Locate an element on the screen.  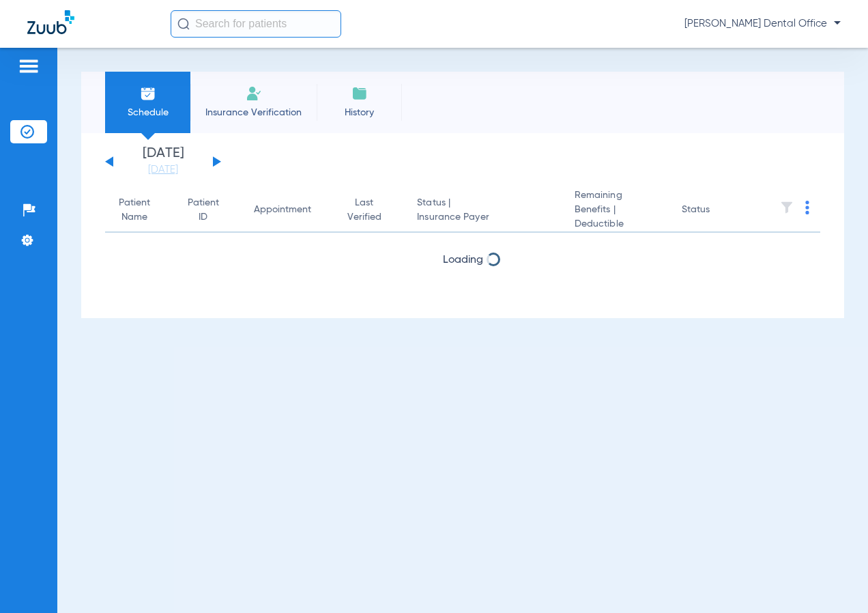
img: group-dot-blue.svg is located at coordinates (807, 207).